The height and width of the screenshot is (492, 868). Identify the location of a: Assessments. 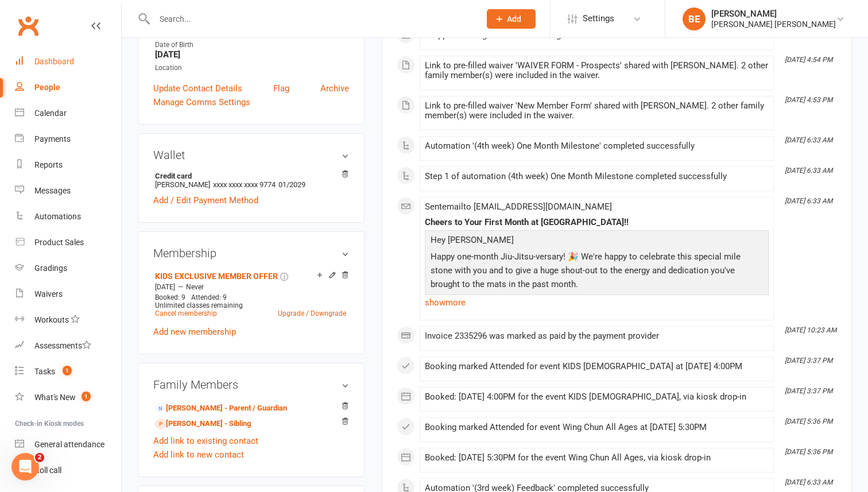
(68, 345).